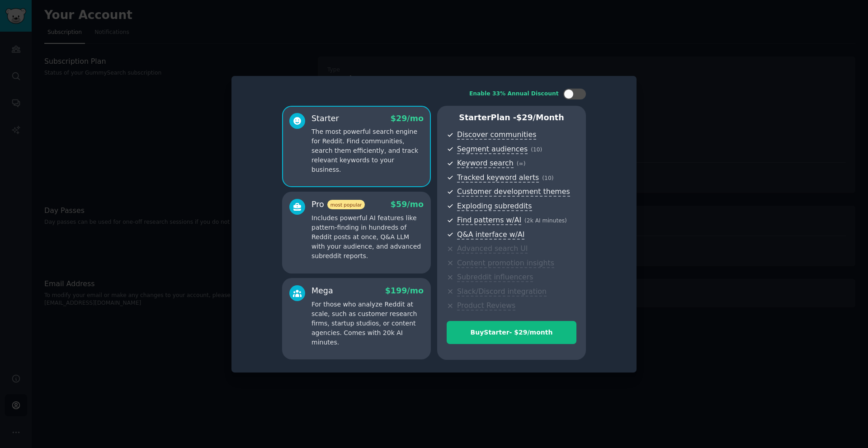 This screenshot has height=448, width=868. What do you see at coordinates (368, 323) in the screenshot?
I see `p: For those who analyze Reddit at scale, such as customer research firms, startup studios, or conte...` at bounding box center [368, 323].